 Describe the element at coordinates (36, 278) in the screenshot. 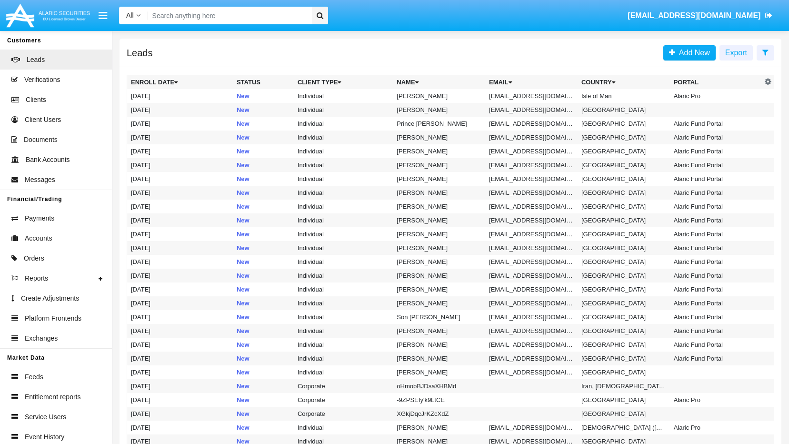

I see `span: Reports` at that location.